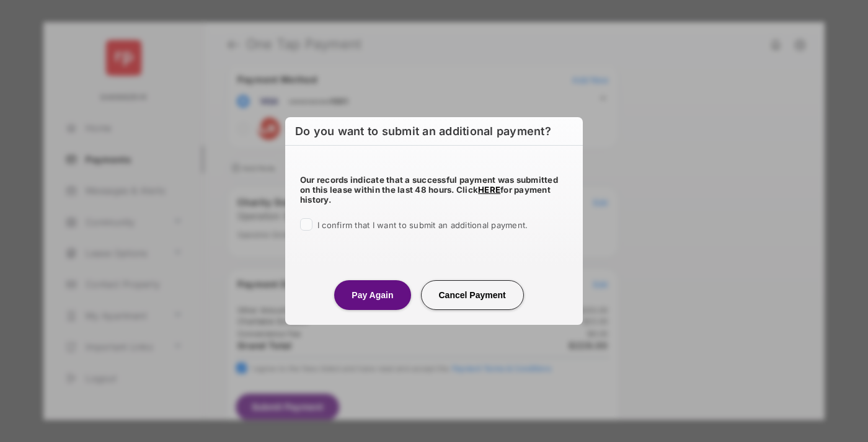 This screenshot has width=868, height=442. What do you see at coordinates (473, 295) in the screenshot?
I see `button: Cancel Payment` at bounding box center [473, 295].